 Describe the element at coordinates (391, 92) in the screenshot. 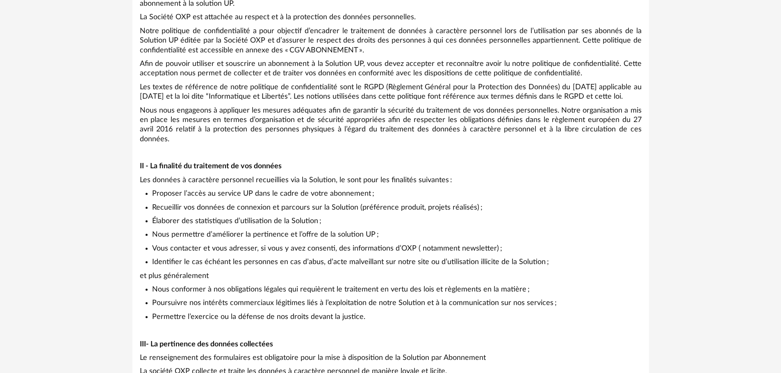

I see `p: Les textes de référence de notre politique de confidentialité sont le RGPD (Règlement Général pou...` at that location.